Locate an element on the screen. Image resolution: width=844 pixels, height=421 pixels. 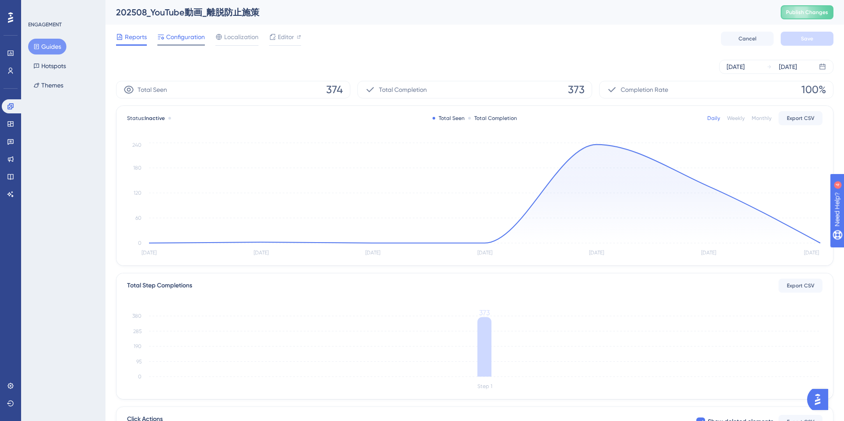
tspan: 120 is located at coordinates (138, 193).